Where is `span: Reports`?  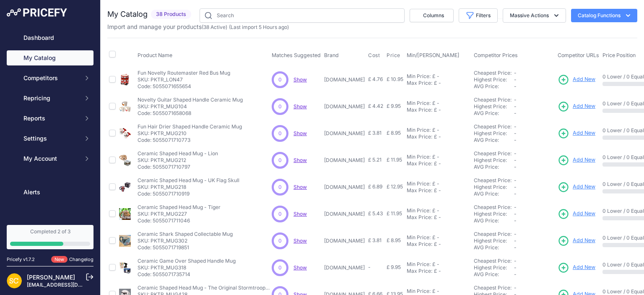
span: Reports is located at coordinates (51, 118).